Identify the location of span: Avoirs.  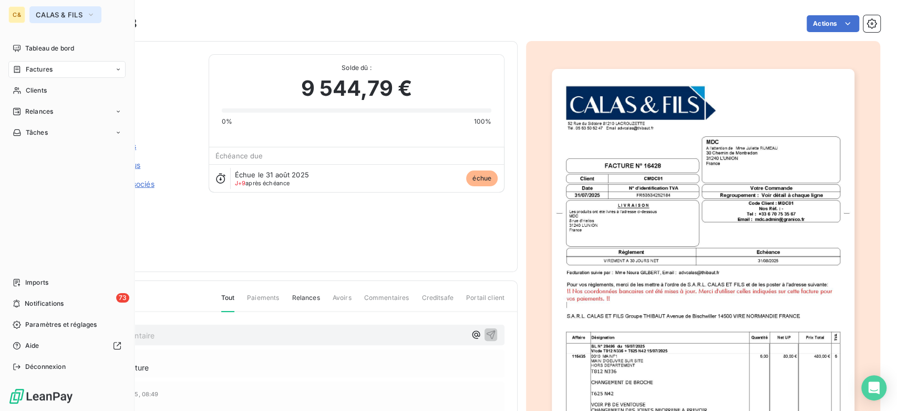
(342, 302).